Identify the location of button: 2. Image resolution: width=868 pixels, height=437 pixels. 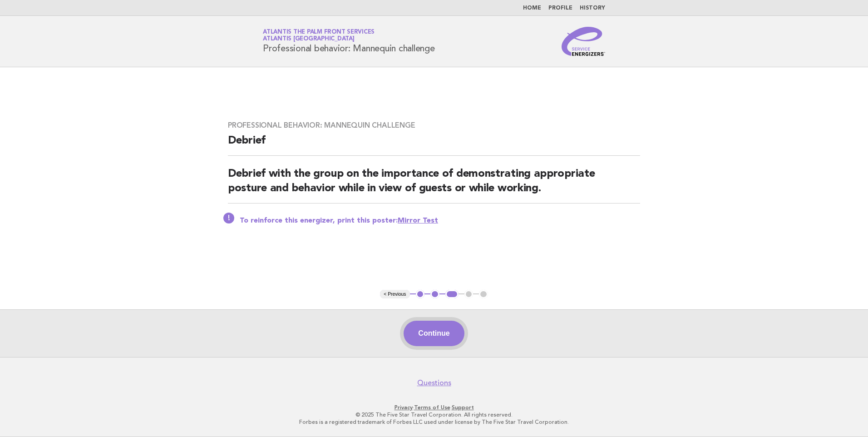
(435, 294).